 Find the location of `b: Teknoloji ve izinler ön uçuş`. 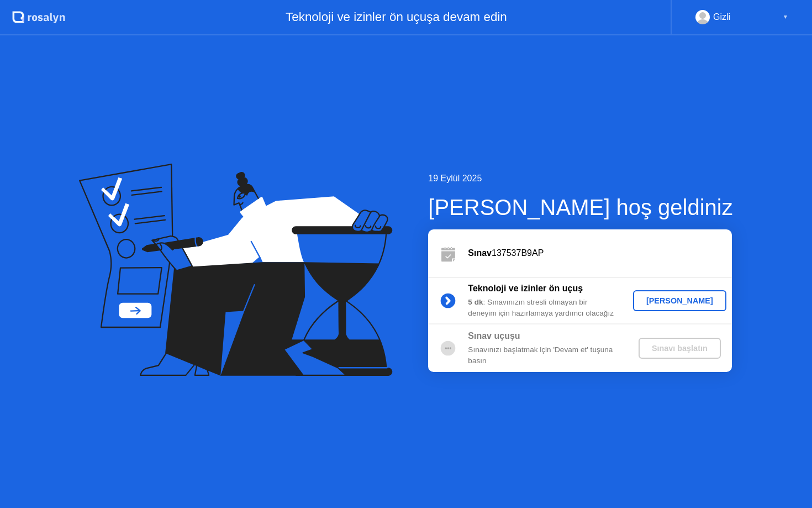

b: Teknoloji ve izinler ön uçuş is located at coordinates (526, 288).